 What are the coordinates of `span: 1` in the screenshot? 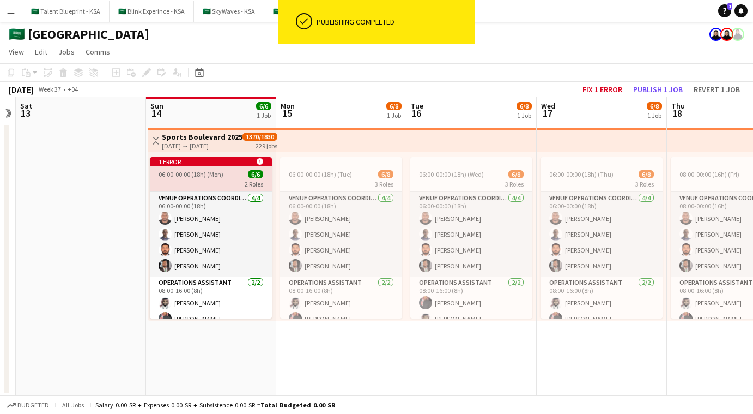 It's located at (730, 6).